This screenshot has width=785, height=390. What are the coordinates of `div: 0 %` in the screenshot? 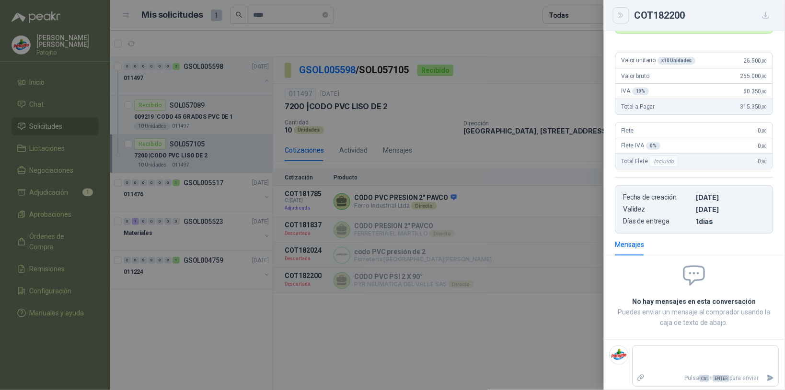 It's located at (653, 146).